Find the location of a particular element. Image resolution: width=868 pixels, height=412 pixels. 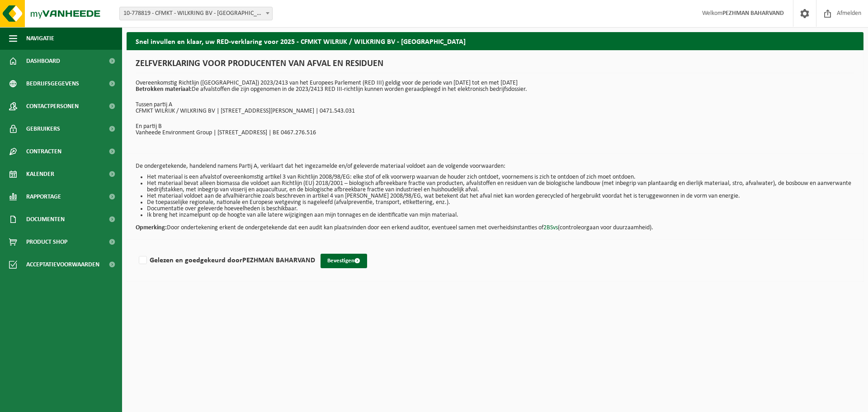

span: Product Shop is located at coordinates (46, 242).